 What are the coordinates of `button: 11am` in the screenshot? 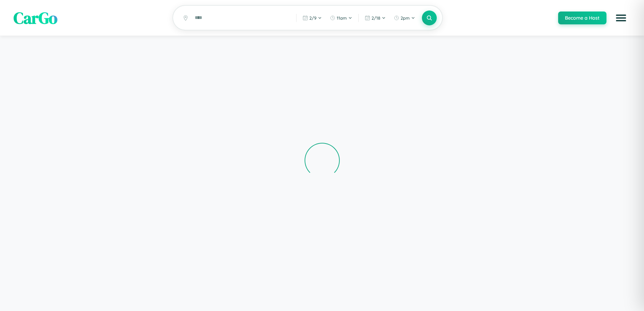 It's located at (341, 18).